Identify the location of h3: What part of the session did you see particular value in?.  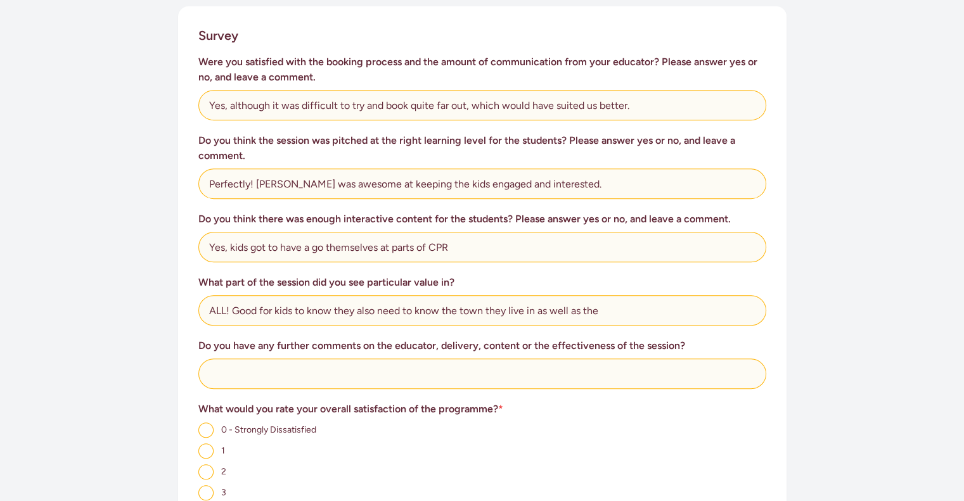
(482, 283).